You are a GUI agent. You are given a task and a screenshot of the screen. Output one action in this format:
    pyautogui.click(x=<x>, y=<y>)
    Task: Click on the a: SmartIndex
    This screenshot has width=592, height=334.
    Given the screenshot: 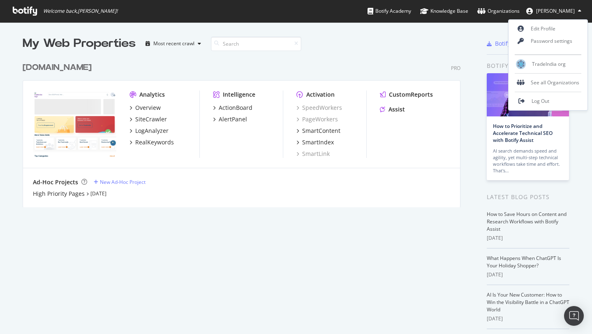 What is the action you would take?
    pyautogui.click(x=315, y=142)
    